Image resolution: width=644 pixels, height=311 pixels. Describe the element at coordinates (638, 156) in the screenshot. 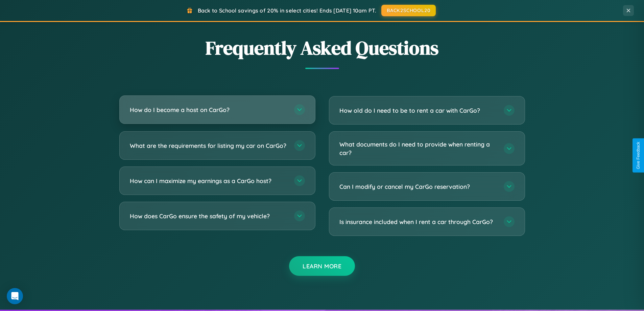

I see `div: Give Feedback` at that location.